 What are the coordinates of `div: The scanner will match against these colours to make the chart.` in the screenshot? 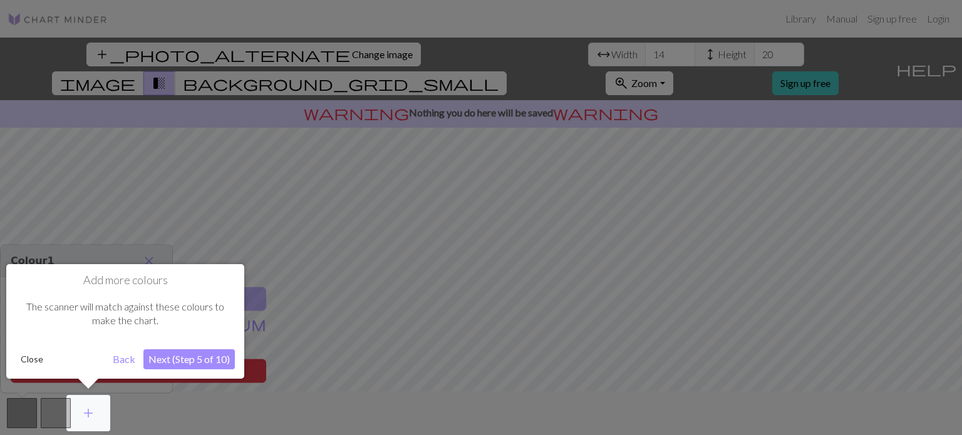 It's located at (125, 314).